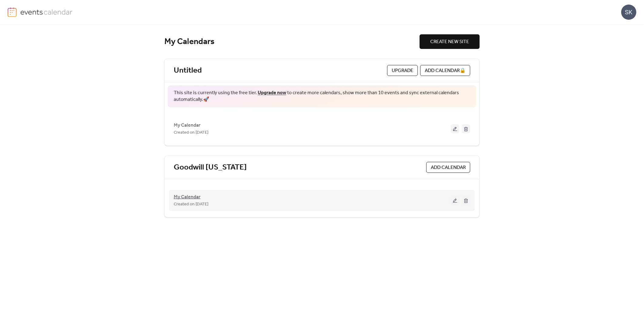 The height and width of the screenshot is (322, 644). I want to click on div: My Calendars, so click(292, 42).